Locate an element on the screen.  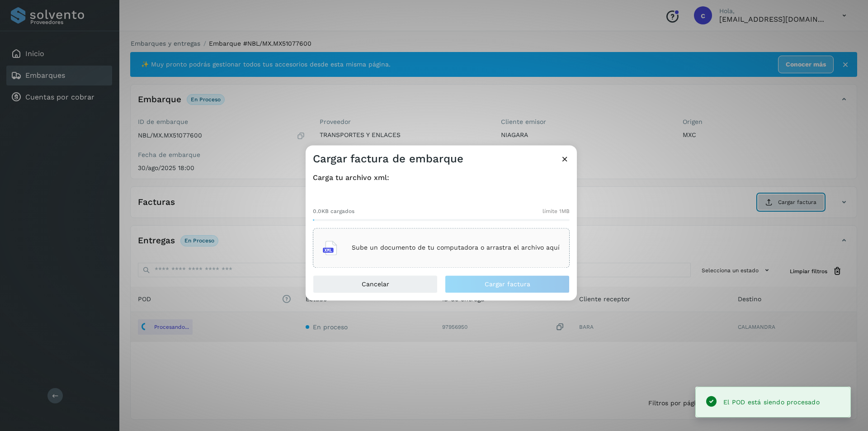
button: Cargar factura is located at coordinates (507, 284).